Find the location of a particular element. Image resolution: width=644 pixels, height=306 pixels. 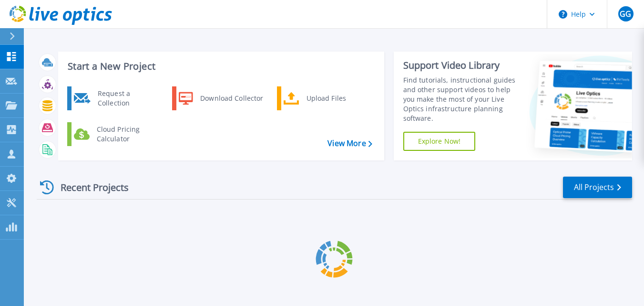

div: Cloud Pricing Calculator is located at coordinates (128, 134).